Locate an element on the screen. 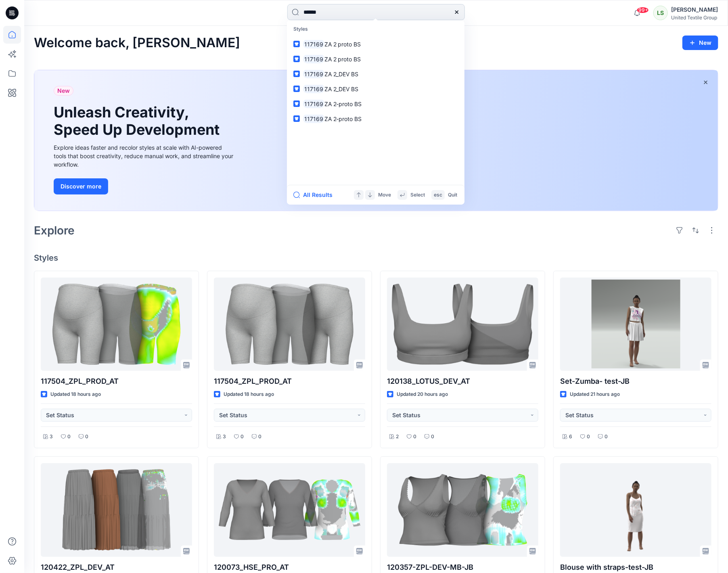  a: 120138_LOTUS_DEV_AT is located at coordinates (462, 324).